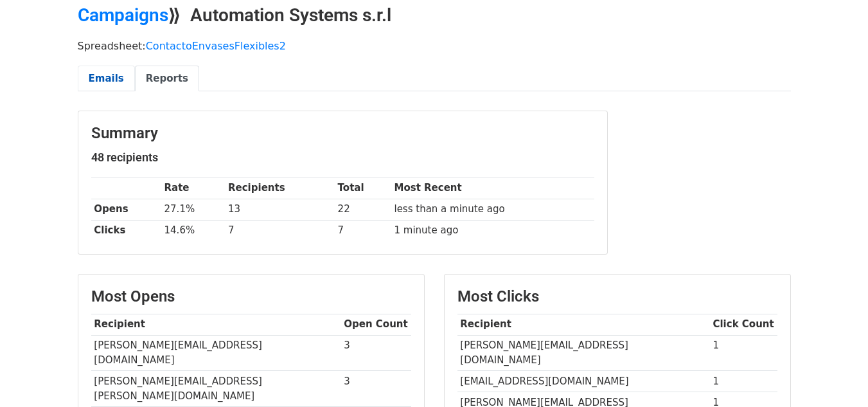 This screenshot has width=868, height=407. Describe the element at coordinates (493, 187) in the screenshot. I see `th: Most Recent` at that location.